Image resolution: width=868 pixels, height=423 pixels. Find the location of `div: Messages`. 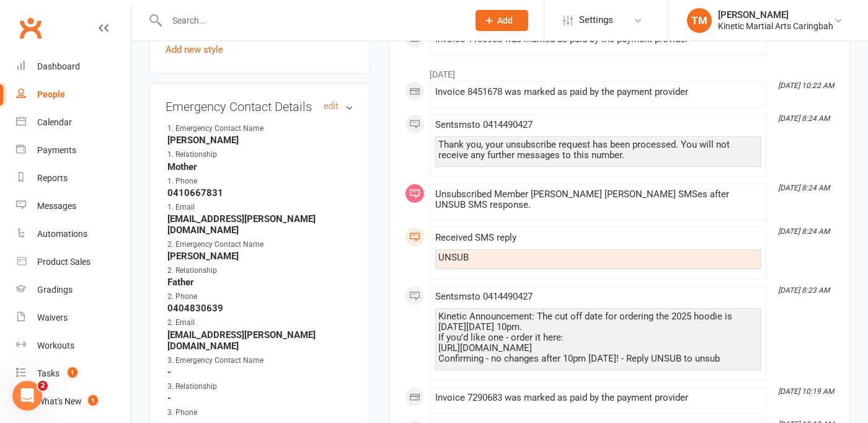

div: Messages is located at coordinates (56, 206).